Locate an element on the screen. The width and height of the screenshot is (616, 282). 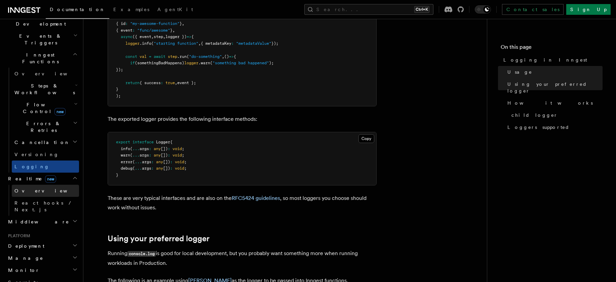
span: interface is located at coordinates (143, 142).